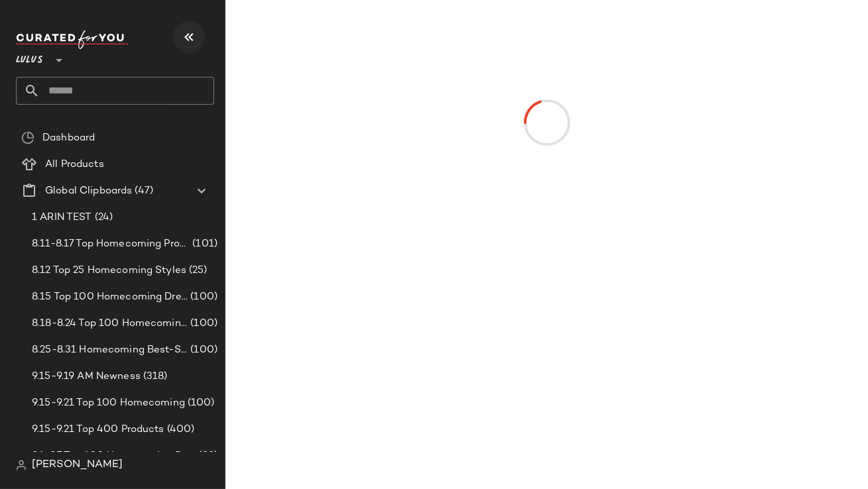 This screenshot has width=868, height=489. I want to click on span: Lulus, so click(29, 57).